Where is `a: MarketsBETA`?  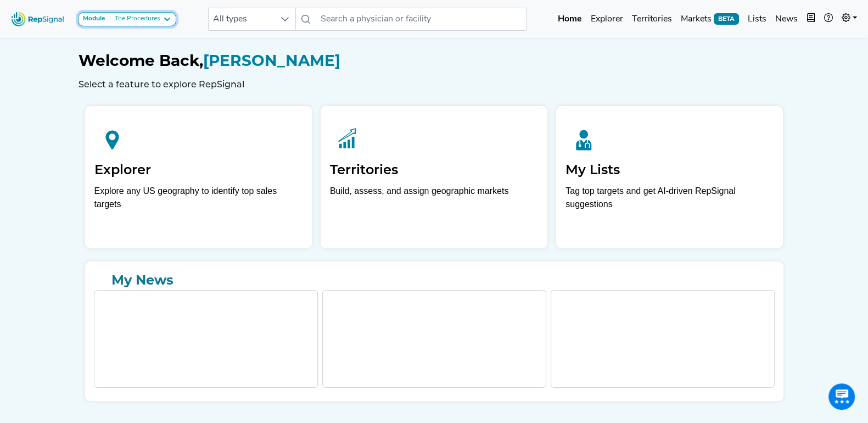
a: MarketsBETA is located at coordinates (710, 19).